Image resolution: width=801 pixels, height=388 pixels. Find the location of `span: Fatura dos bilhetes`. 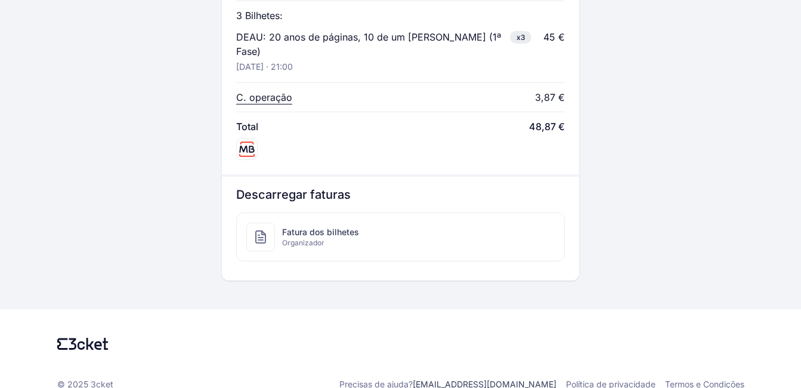

span: Fatura dos bilhetes is located at coordinates (320, 232).